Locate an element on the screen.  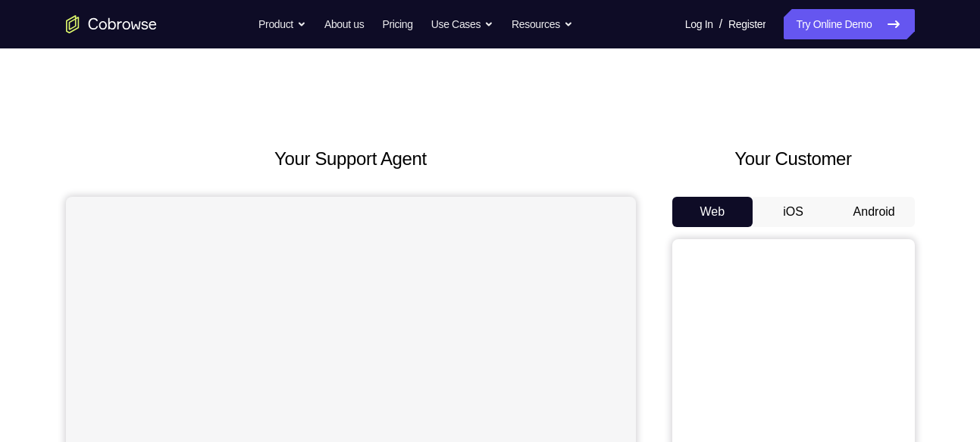
a: Try Online Demo is located at coordinates (849, 25).